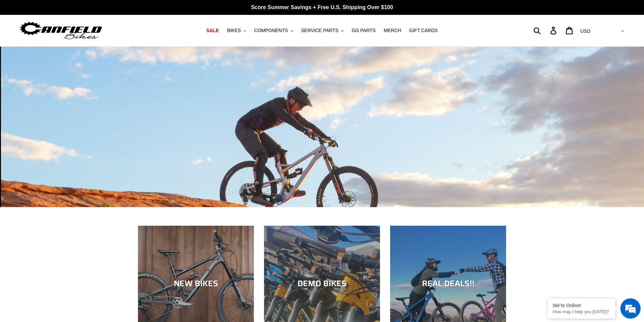  What do you see at coordinates (423, 30) in the screenshot?
I see `span: GIFT CARDS` at bounding box center [423, 30].